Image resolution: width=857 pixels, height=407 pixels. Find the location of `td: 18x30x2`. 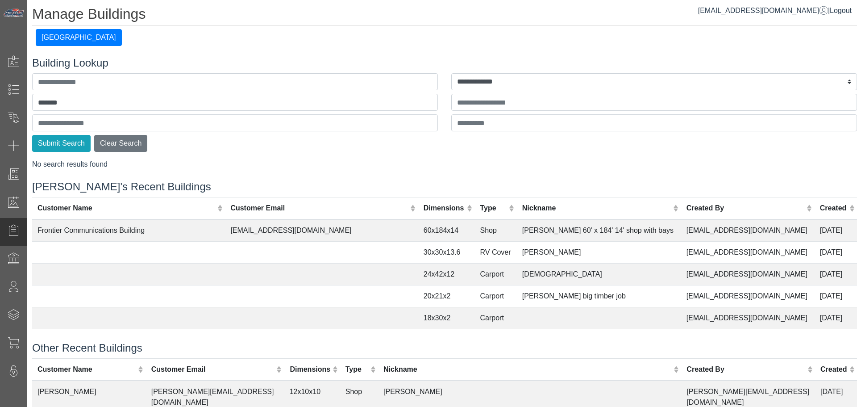

td: 18x30x2 is located at coordinates (446, 317).